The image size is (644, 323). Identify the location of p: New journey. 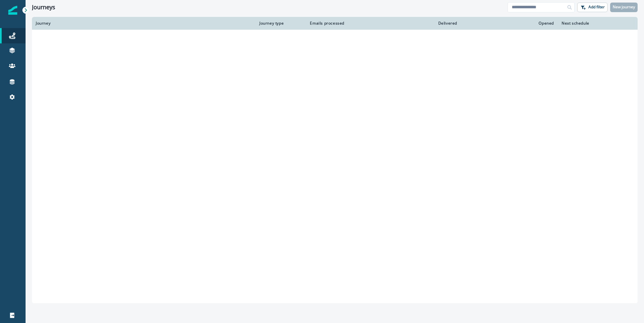
(623, 7).